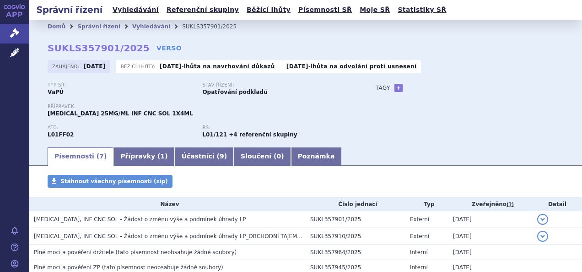  I want to click on span: Stáhnout všechny písemnosti (zip), so click(114, 181).